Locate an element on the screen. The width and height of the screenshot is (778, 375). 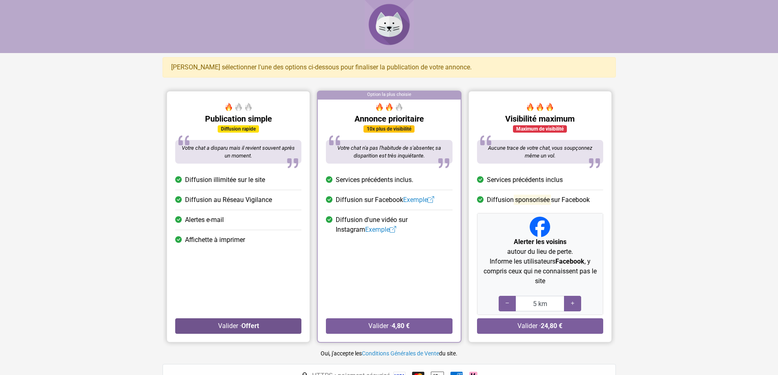
p: autour du lieu de perte. is located at coordinates (539, 247).